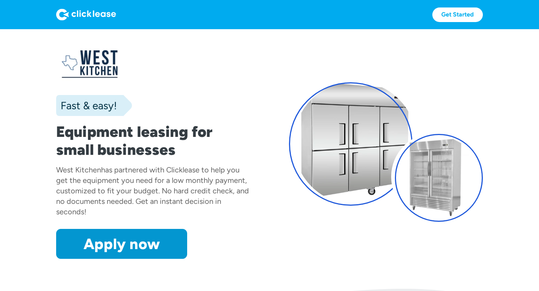 Image resolution: width=539 pixels, height=291 pixels. Describe the element at coordinates (87, 106) in the screenshot. I see `div: Fast & easy!` at that location.